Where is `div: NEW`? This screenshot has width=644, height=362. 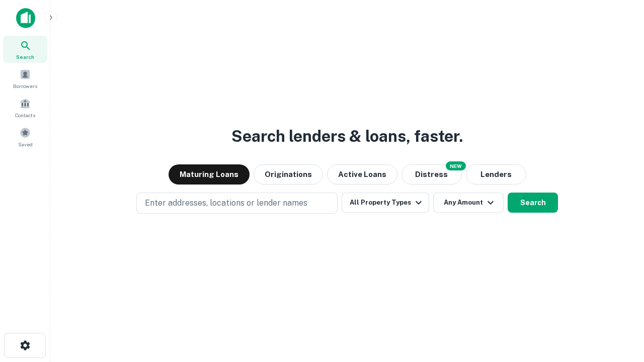 div: NEW is located at coordinates (456, 166).